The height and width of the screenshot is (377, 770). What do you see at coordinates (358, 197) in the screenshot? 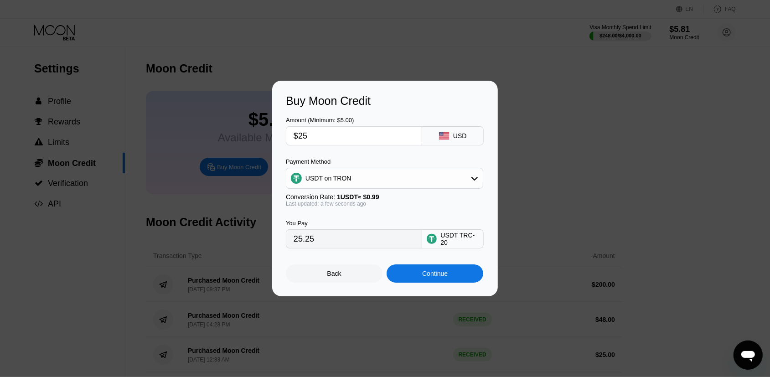
I see `span: 1 USDT ≈ $0.99` at bounding box center [358, 197].